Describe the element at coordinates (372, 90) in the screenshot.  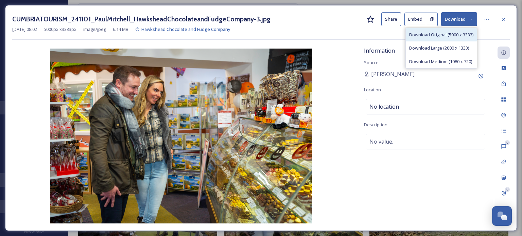
I see `span: Location` at that location.